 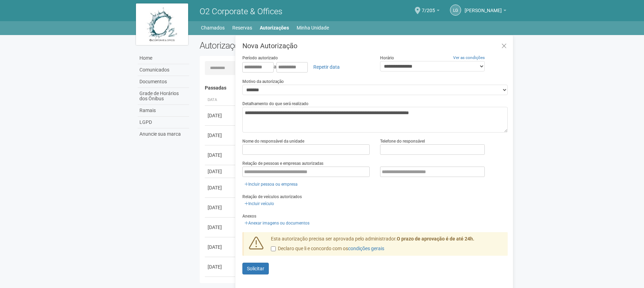 What do you see at coordinates (272, 197) in the screenshot?
I see `label: Relação de veículos autorizados` at bounding box center [272, 197].